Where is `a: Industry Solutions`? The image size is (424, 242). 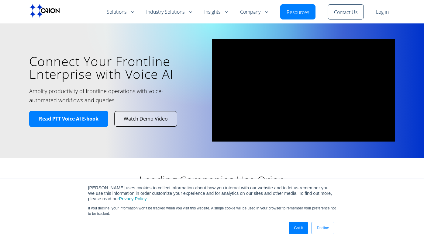
a: Industry Solutions is located at coordinates (169, 12).